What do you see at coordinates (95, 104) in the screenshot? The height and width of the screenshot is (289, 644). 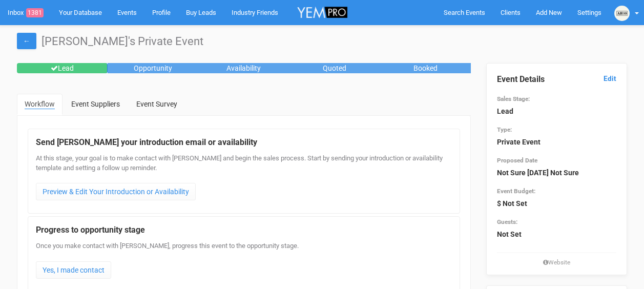 I see `a: Event Suppliers` at bounding box center [95, 104].